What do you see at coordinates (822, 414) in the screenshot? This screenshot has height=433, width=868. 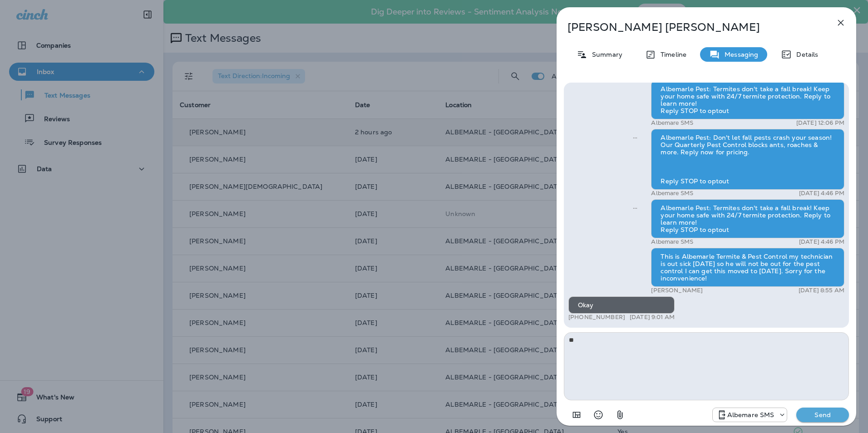 I see `p: Send` at bounding box center [822, 414].